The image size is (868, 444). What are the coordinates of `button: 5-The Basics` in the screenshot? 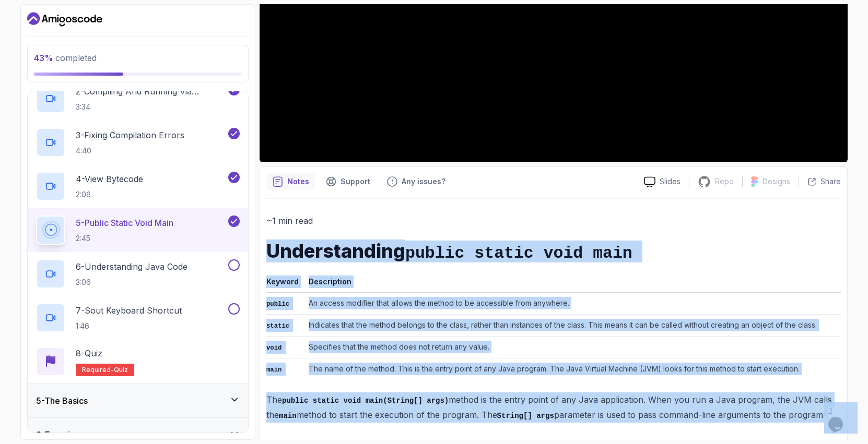 It's located at (138, 400).